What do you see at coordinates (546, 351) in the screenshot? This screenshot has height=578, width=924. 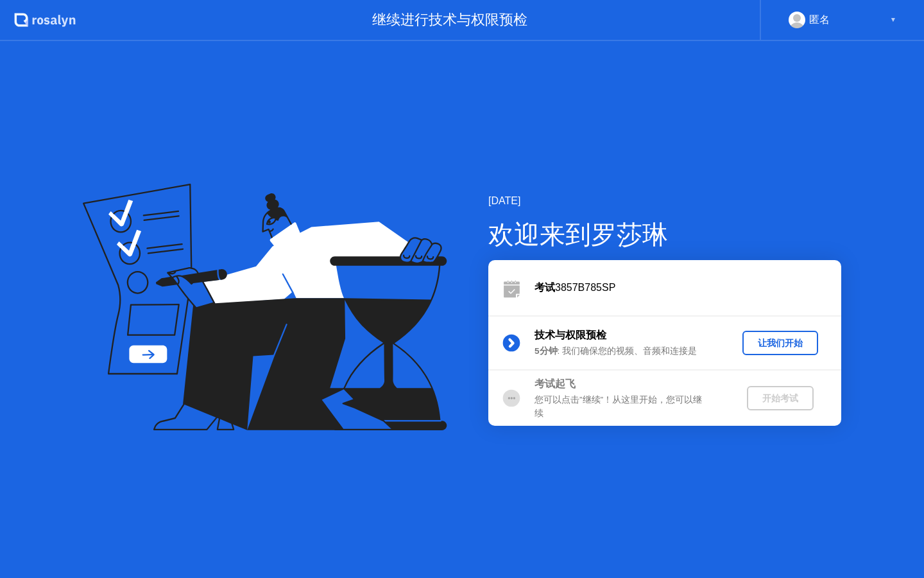 I see `b: 5分钟` at bounding box center [546, 351].